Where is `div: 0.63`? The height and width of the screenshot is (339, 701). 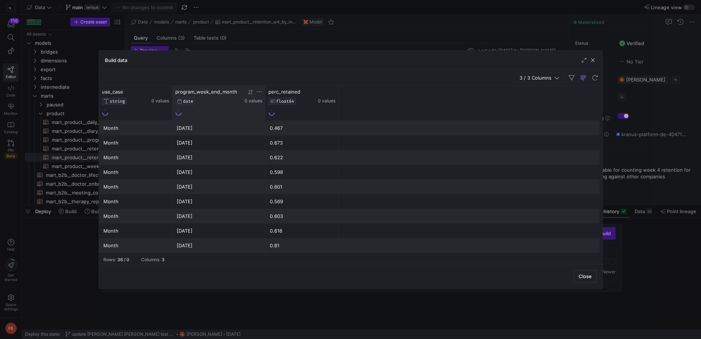
div: 0.63 is located at coordinates (302, 260).